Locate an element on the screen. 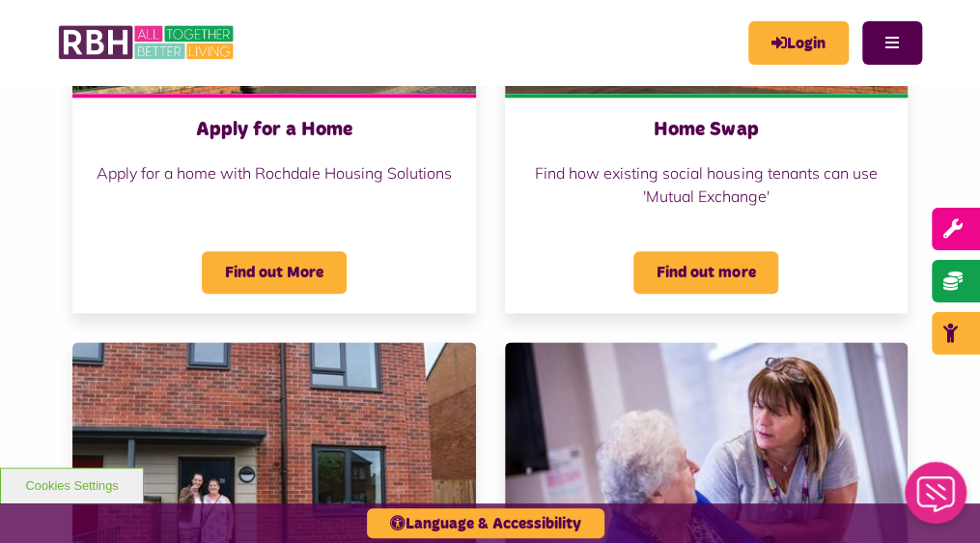 The height and width of the screenshot is (543, 980). img: RBH is located at coordinates (146, 43).